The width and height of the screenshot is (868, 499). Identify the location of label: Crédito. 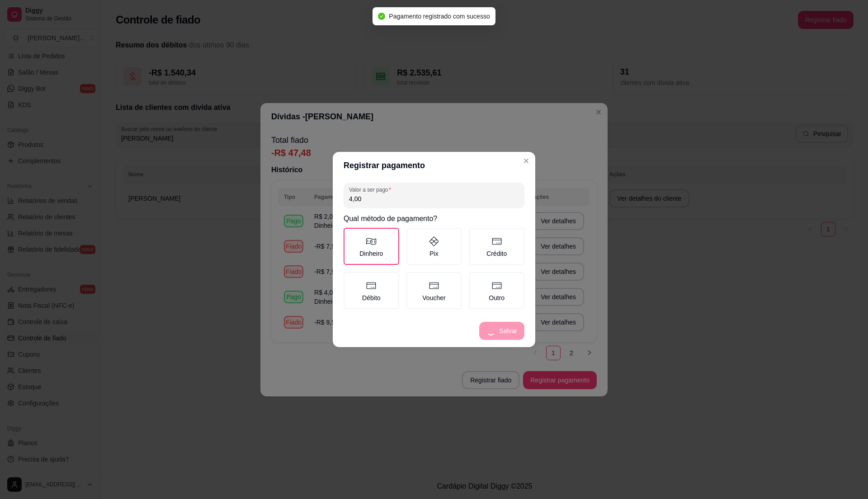
(496, 246).